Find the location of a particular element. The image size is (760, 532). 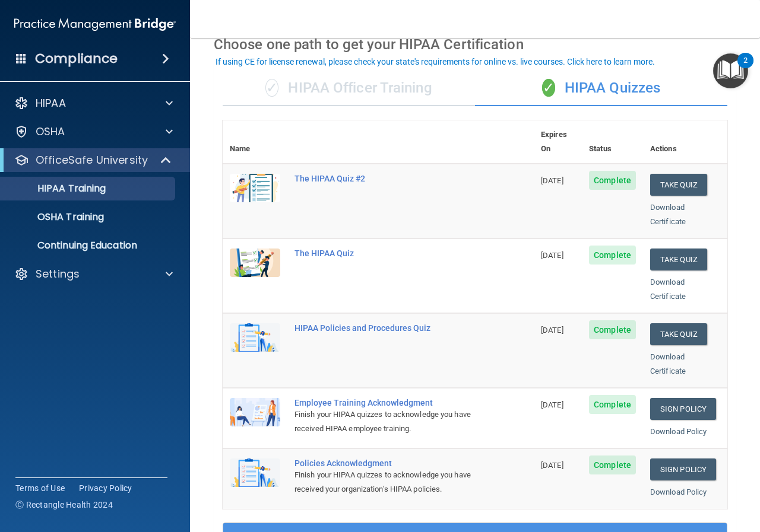

th: Name is located at coordinates (255, 142).